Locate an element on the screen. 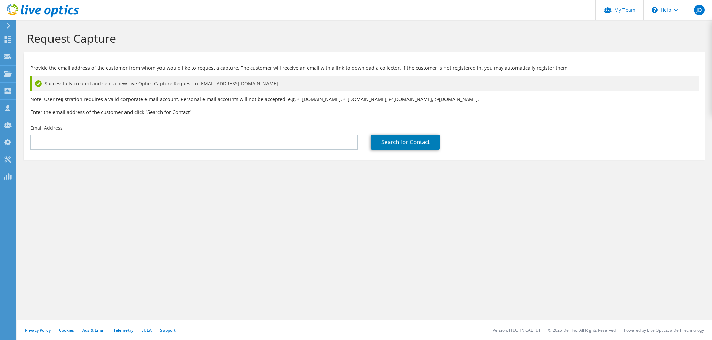 Image resolution: width=712 pixels, height=340 pixels. a: Telemetry is located at coordinates (123, 330).